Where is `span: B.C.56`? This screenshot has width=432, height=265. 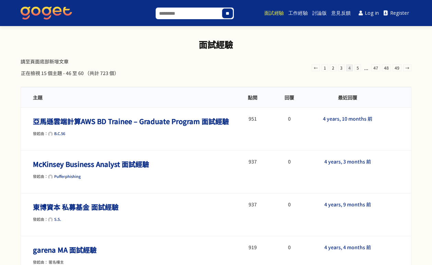
span: B.C.56 is located at coordinates (60, 133).